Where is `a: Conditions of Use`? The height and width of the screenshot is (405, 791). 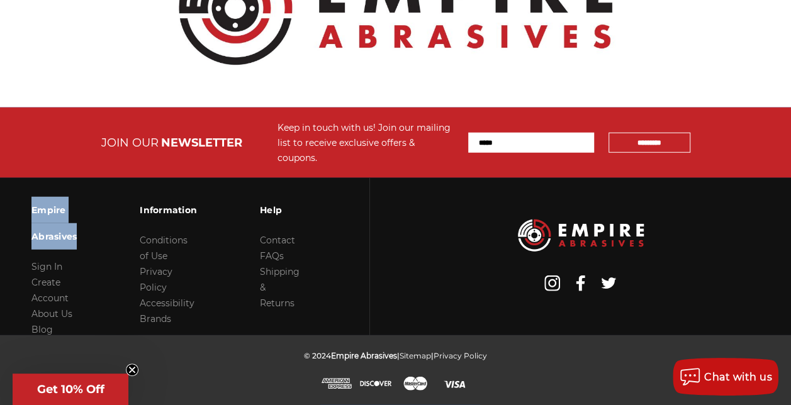 a: Conditions of Use is located at coordinates (164, 248).